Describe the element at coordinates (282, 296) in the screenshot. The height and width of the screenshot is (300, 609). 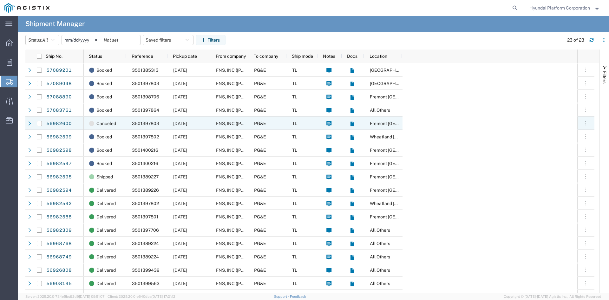
I see `a: Support` at that location.